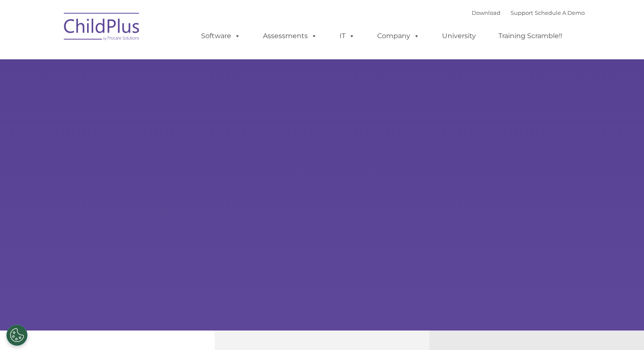 The height and width of the screenshot is (350, 644). Describe the element at coordinates (17, 335) in the screenshot. I see `button: Cookies Settings` at that location.